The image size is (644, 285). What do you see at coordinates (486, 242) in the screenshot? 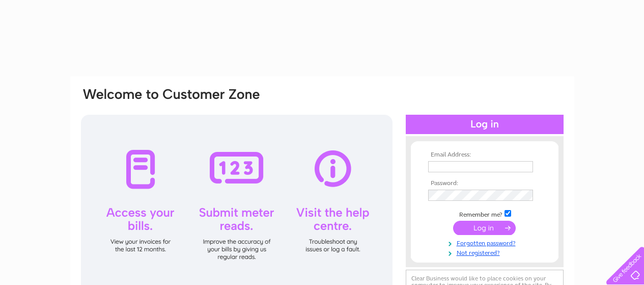
I see `a: Forgotten password?` at bounding box center [486, 242].